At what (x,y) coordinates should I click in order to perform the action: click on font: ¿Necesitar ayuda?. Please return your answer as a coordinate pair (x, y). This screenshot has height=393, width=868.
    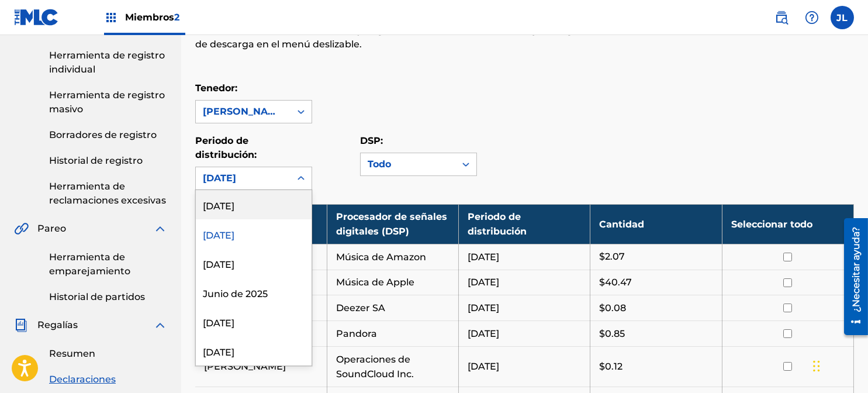
    Looking at the image, I should click on (21, 55).